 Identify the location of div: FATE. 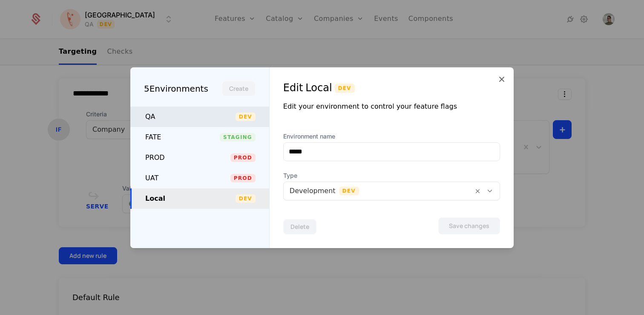
(182, 137).